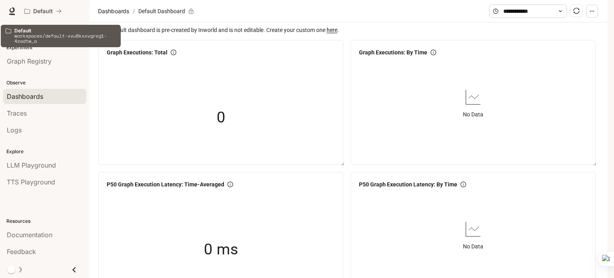 The image size is (614, 278). Describe the element at coordinates (113, 11) in the screenshot. I see `span: Dashboards` at that location.